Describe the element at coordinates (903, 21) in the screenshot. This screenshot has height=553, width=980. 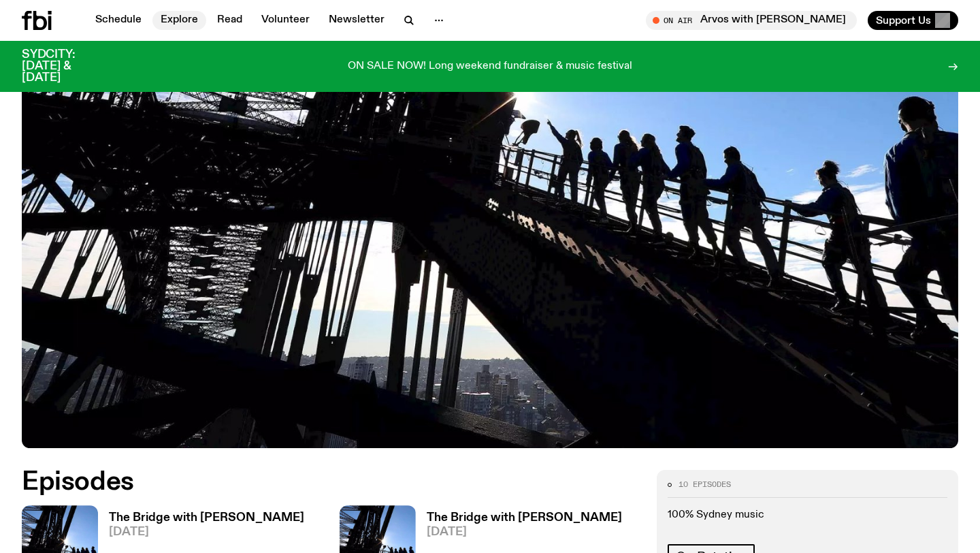
I see `span: Support Us` at that location.